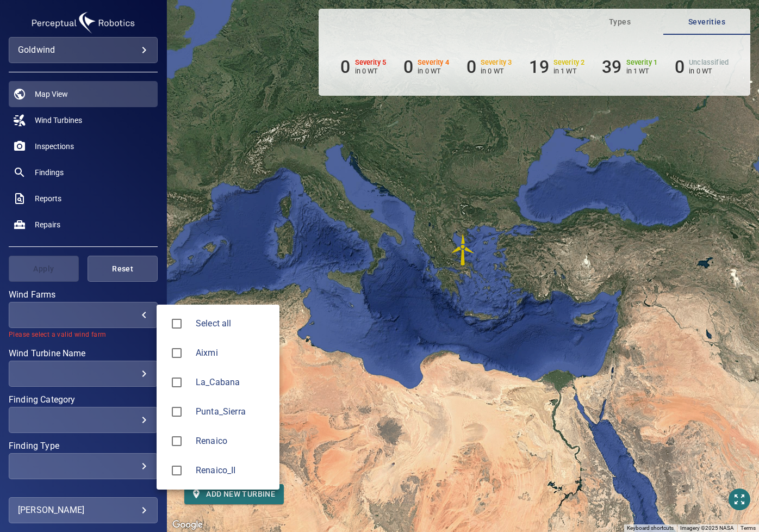  What do you see at coordinates (233, 471) in the screenshot?
I see `div: Wind Farms Renaico_II` at bounding box center [233, 471].